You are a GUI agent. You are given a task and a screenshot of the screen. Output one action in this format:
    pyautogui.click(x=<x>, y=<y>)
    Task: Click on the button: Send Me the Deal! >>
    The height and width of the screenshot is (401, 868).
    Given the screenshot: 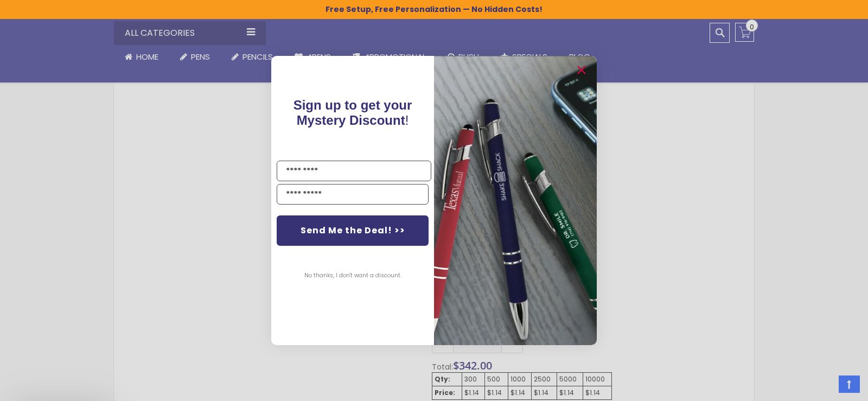 What is the action you would take?
    pyautogui.click(x=353, y=230)
    